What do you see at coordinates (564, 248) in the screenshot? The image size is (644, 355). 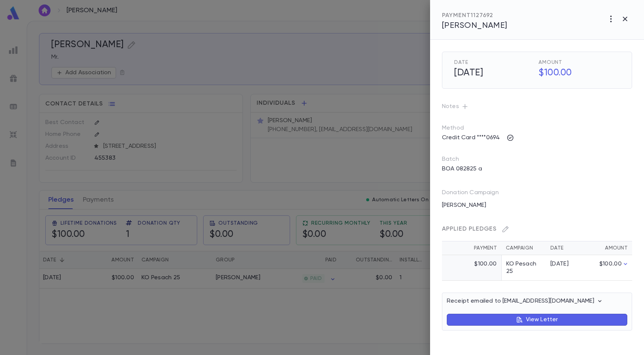 I see `th: Date` at bounding box center [564, 248].